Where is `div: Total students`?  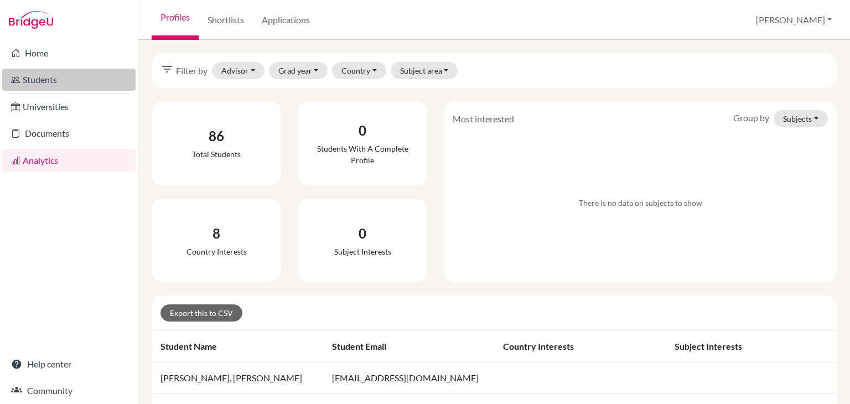
div: Total students is located at coordinates (216, 154).